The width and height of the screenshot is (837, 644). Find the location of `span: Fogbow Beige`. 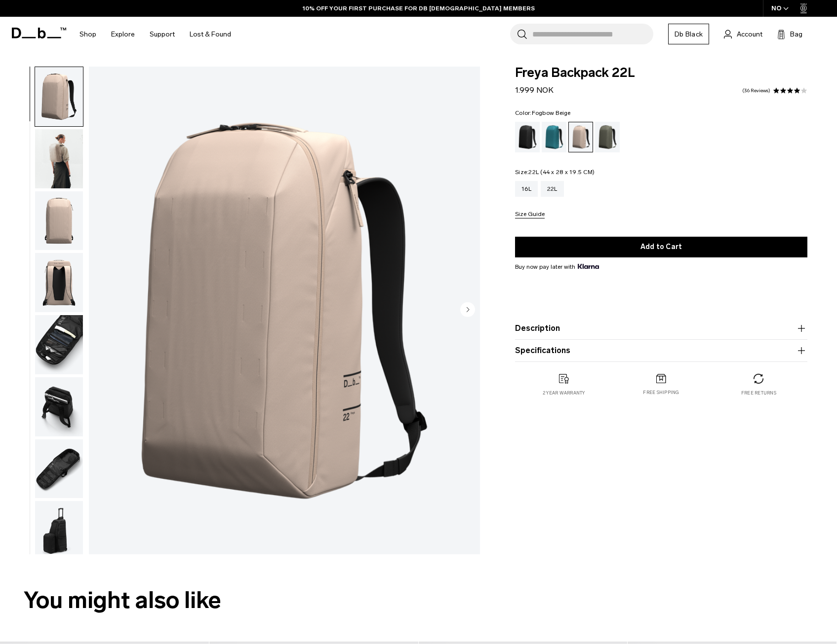

span: Fogbow Beige is located at coordinates (551, 113).